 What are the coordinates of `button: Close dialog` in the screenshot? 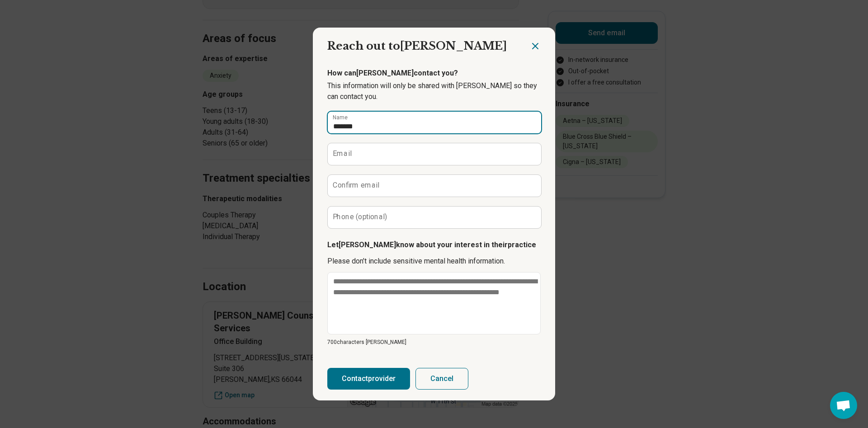 It's located at (535, 46).